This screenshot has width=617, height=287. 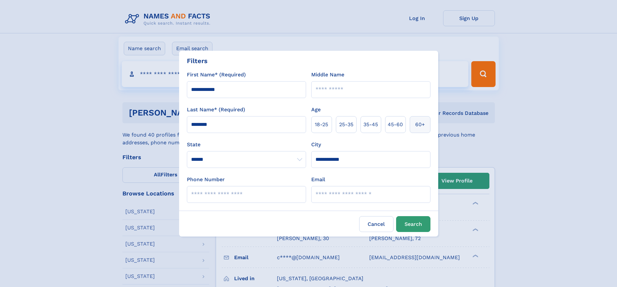 What do you see at coordinates (316, 145) in the screenshot?
I see `label: City` at bounding box center [316, 145].